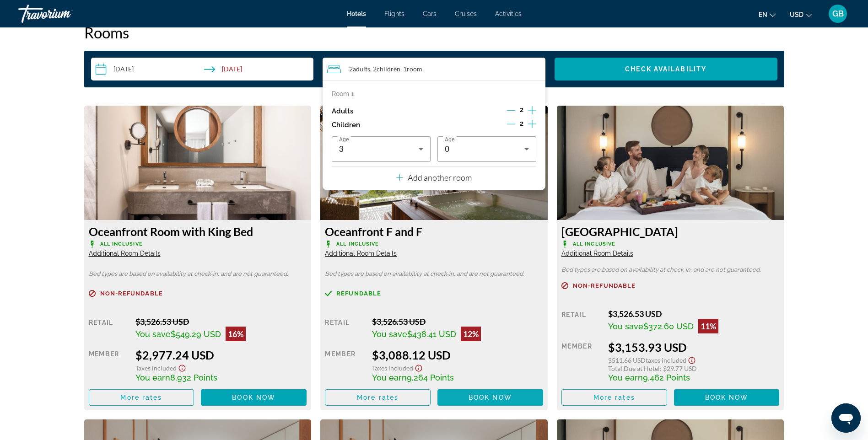 This screenshot has width=868, height=440. Describe the element at coordinates (356, 14) in the screenshot. I see `span: Hotels` at that location.